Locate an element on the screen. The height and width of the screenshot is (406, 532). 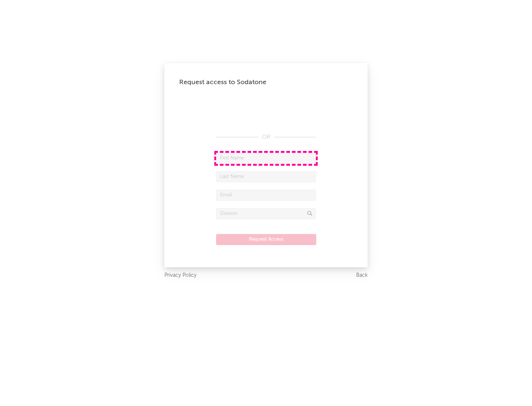
button: Request Access is located at coordinates (266, 240).